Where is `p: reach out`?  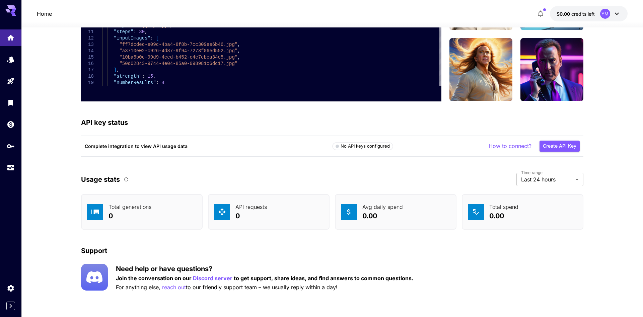 p: reach out is located at coordinates (174, 287).